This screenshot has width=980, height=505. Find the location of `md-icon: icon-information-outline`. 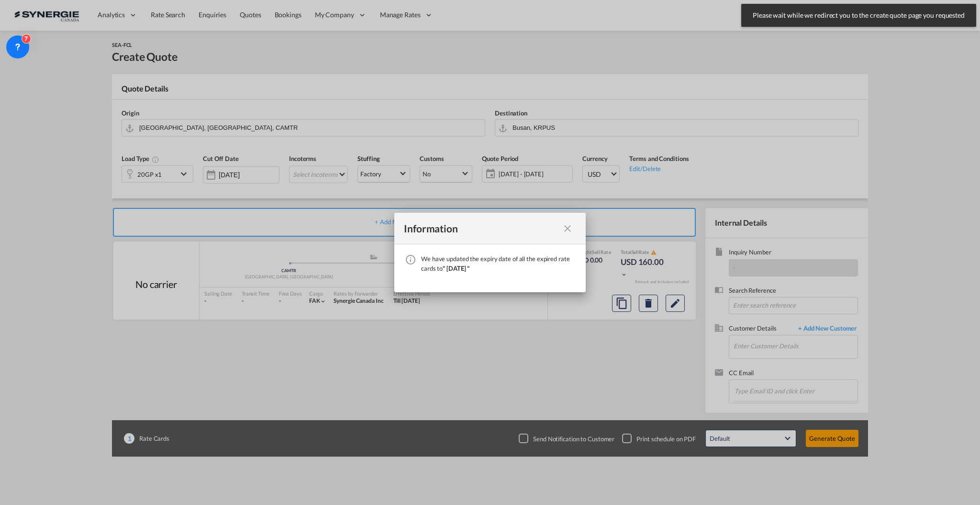

md-icon: icon-information-outline is located at coordinates (410, 259).